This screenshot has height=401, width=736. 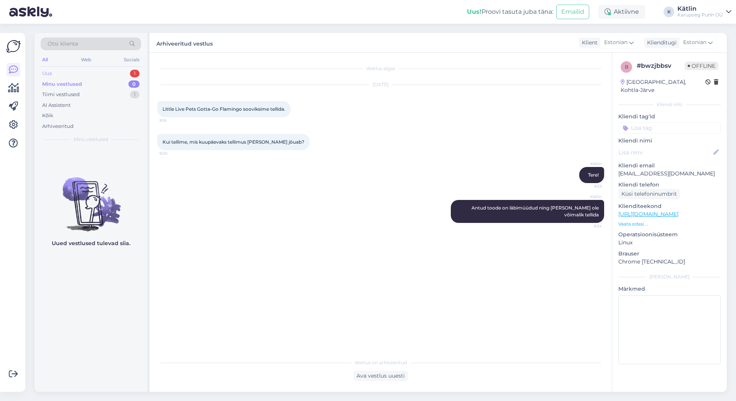 What do you see at coordinates (669, 243) in the screenshot?
I see `p: Linux` at bounding box center [669, 243].